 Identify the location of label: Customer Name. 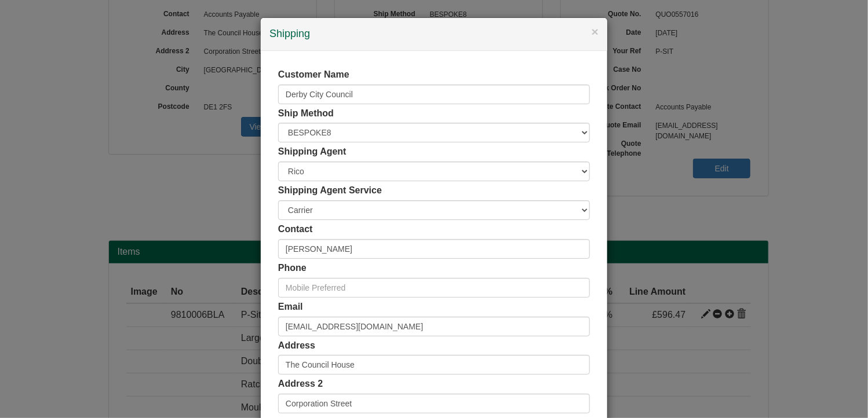
(313, 75).